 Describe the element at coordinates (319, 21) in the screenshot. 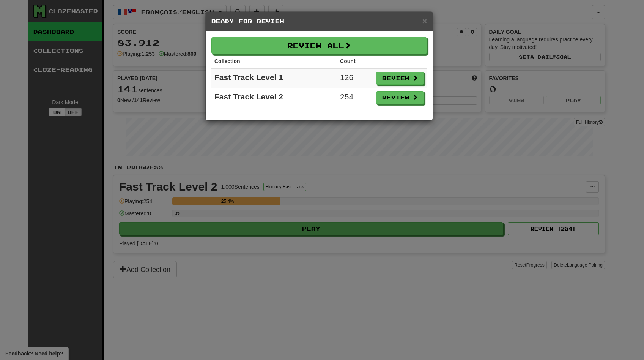

I see `h5: Ready for Review` at that location.